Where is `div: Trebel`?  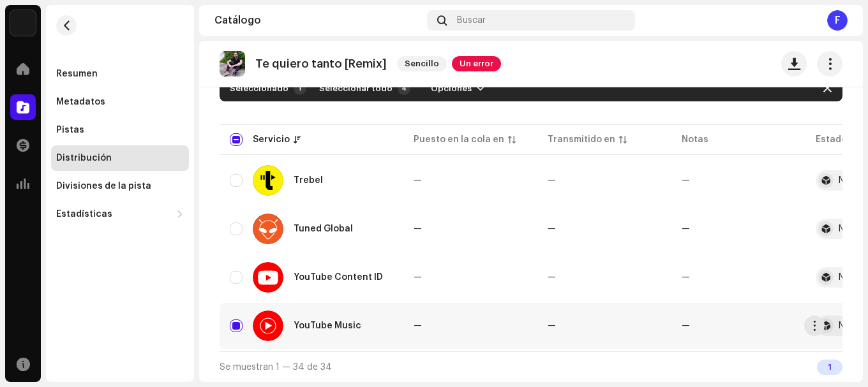 div: Trebel is located at coordinates (308, 181).